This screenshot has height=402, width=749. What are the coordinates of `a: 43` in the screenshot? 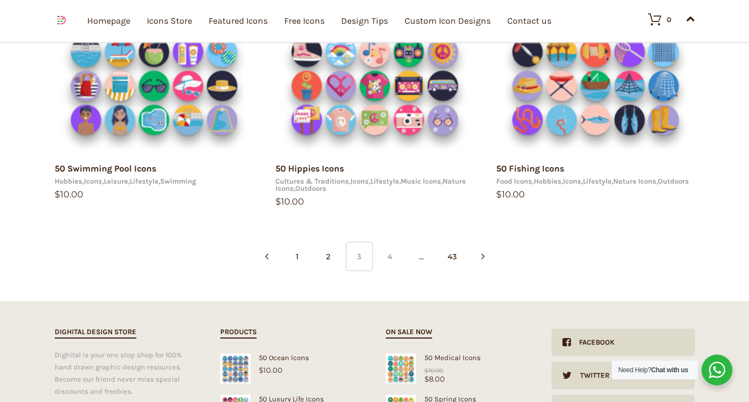 It's located at (452, 257).